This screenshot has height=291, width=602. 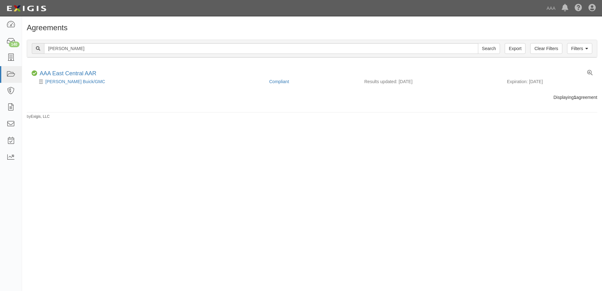 What do you see at coordinates (312, 28) in the screenshot?
I see `h1: Agreements` at bounding box center [312, 28].